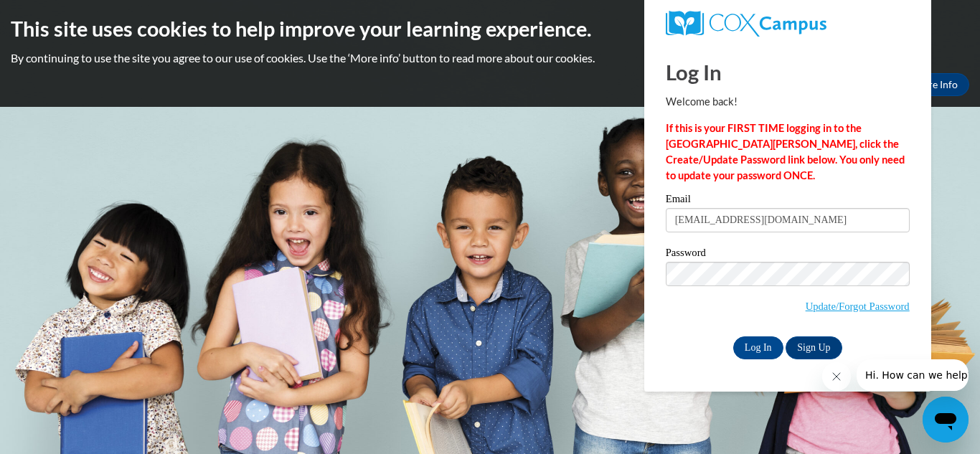 The width and height of the screenshot is (980, 454). I want to click on a: COX Campus, so click(787, 24).